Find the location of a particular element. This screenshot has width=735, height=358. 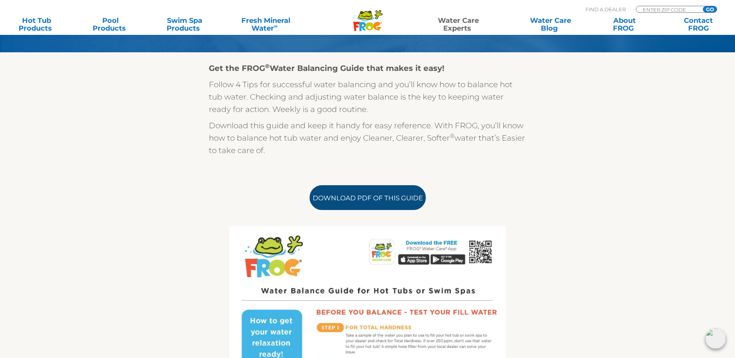

input: Zip Code Form is located at coordinates (668, 9).